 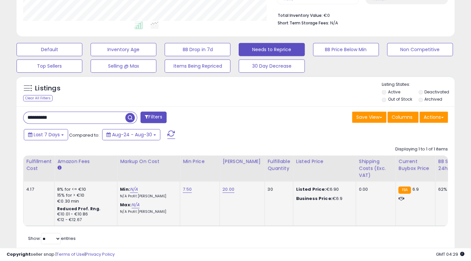 I want to click on b: Business Price:, so click(x=314, y=199).